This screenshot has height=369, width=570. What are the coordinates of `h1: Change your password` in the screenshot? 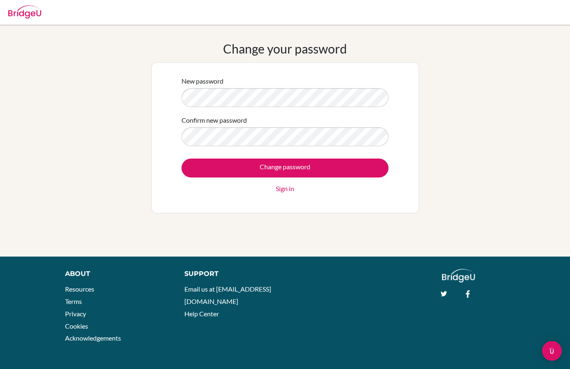 It's located at (285, 49).